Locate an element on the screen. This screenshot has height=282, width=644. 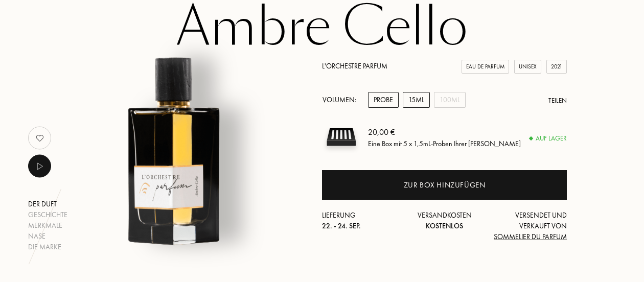
div: Nase is located at coordinates (47, 236).